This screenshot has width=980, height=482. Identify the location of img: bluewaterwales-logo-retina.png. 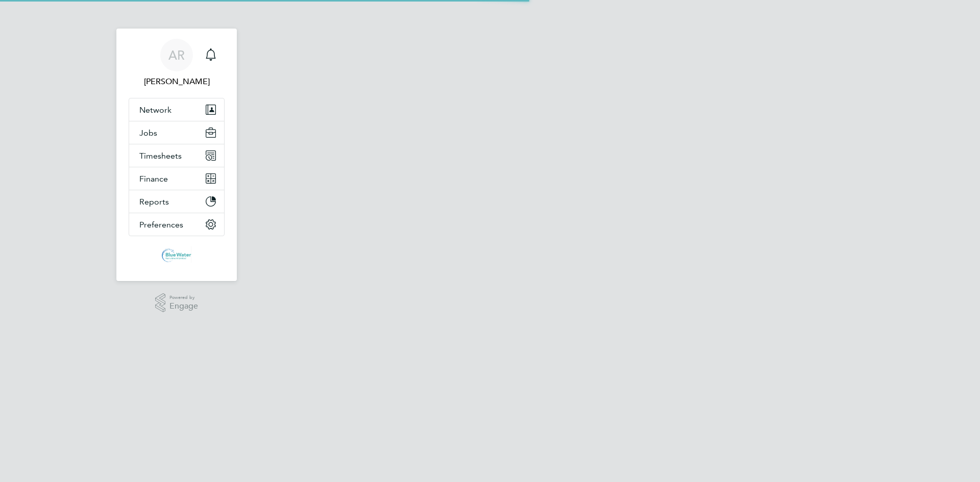
(177, 254).